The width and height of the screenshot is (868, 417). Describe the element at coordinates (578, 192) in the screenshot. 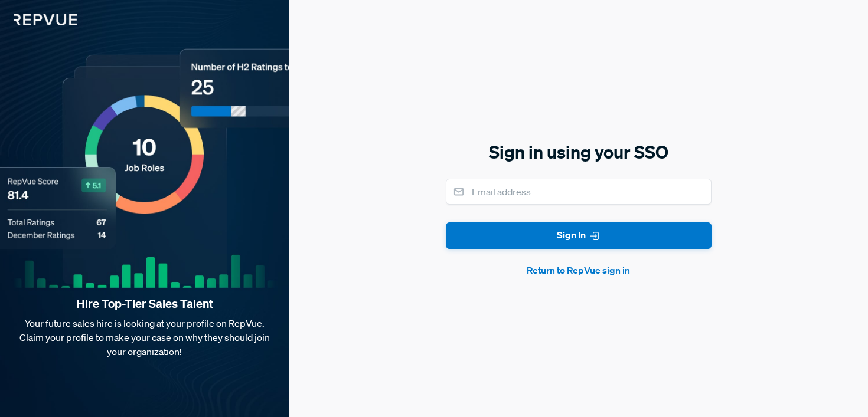

I see `input: Email address` at that location.